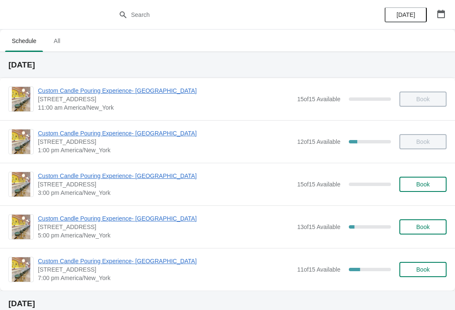 The width and height of the screenshot is (455, 310). What do you see at coordinates (165, 107) in the screenshot?
I see `span: 11:00 am America/New_York` at bounding box center [165, 107].